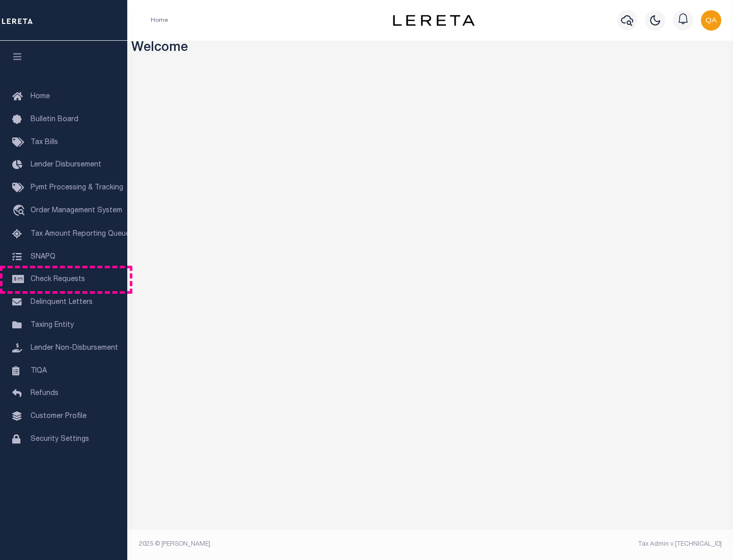 Image resolution: width=733 pixels, height=560 pixels. Describe the element at coordinates (58, 280) in the screenshot. I see `span: Check Requests` at that location.